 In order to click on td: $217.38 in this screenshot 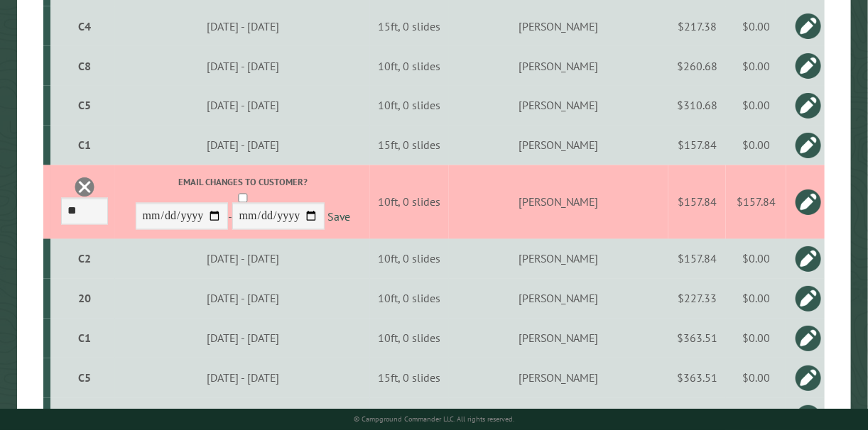, I will do `click(697, 26)`.